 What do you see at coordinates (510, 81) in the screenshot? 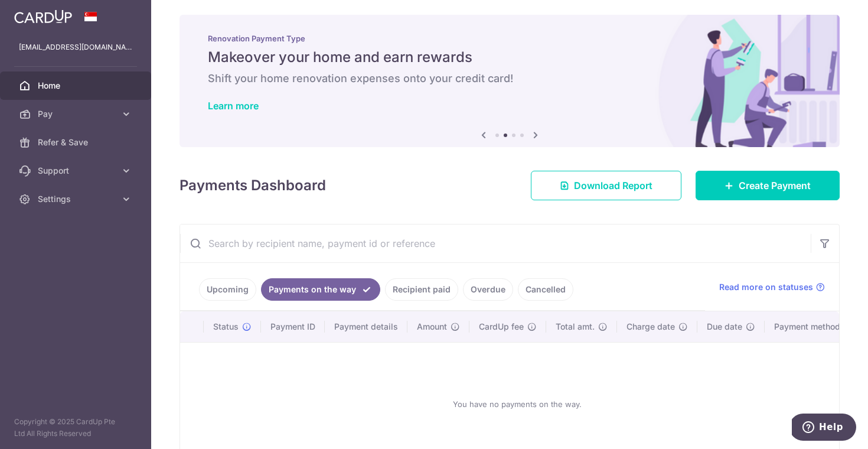
I see `img: Renovation banner` at bounding box center [510, 81].